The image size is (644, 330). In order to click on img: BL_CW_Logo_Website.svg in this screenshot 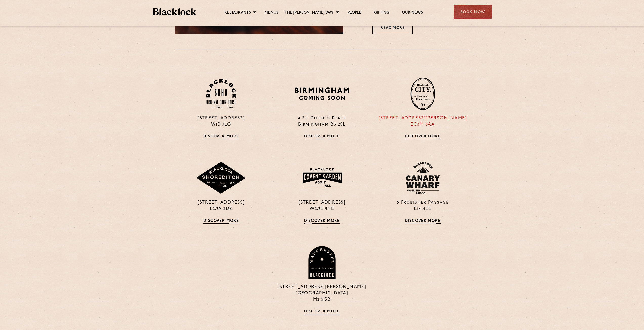, I will do `click(423, 178)`.